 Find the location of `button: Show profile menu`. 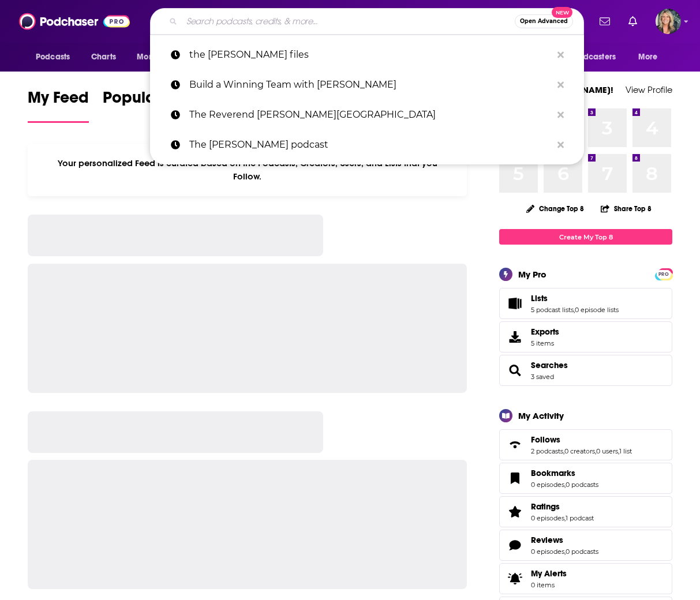

button: Show profile menu is located at coordinates (668, 21).